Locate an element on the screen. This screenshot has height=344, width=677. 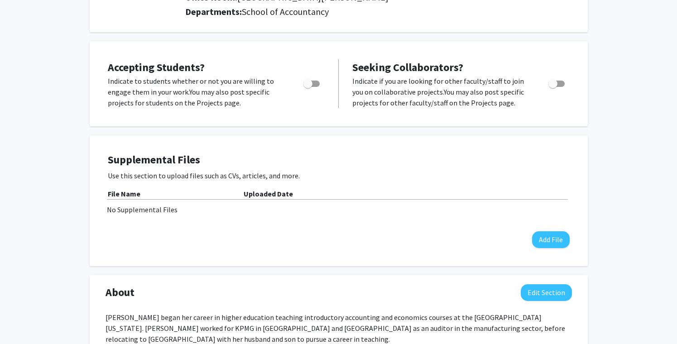
p: Use this section to upload files such as CVs, articles, and more. is located at coordinates (339, 176).